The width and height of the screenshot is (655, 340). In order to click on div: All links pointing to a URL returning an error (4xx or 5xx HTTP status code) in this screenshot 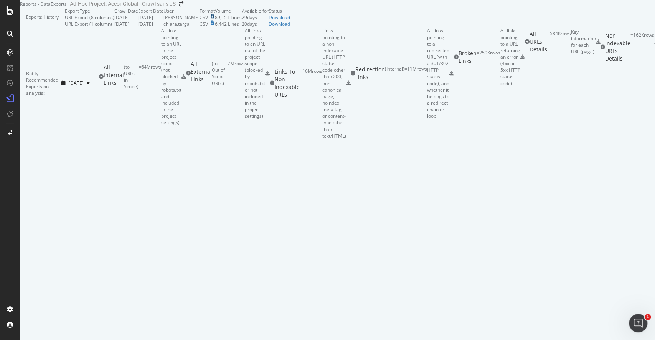, I will do `click(510, 57)`.